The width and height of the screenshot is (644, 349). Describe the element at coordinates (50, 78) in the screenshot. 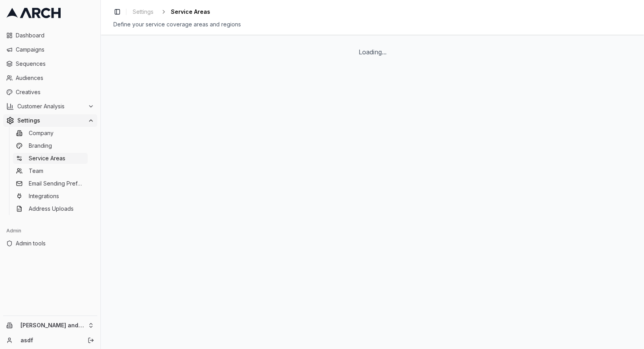

I see `a: Audiences` at that location.